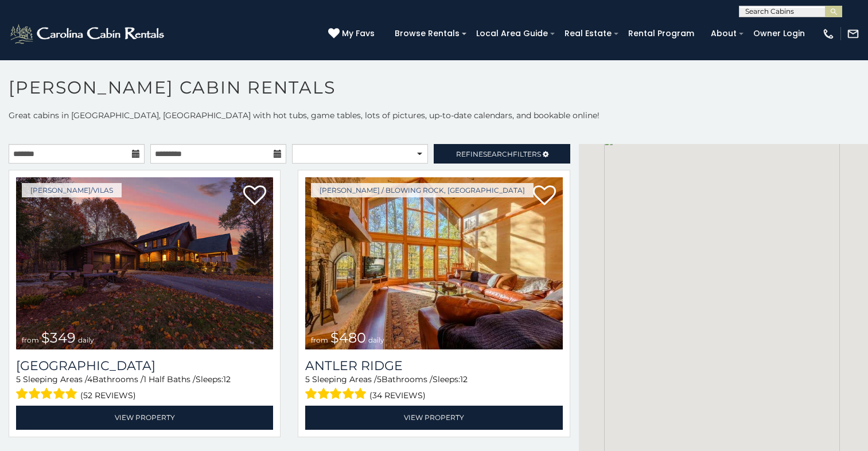 Image resolution: width=868 pixels, height=451 pixels. I want to click on span: (34 reviews), so click(397, 396).